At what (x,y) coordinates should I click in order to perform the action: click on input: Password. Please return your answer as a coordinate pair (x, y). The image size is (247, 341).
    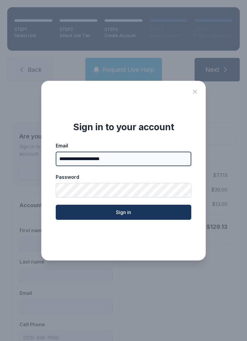
    Looking at the image, I should click on (124, 190).